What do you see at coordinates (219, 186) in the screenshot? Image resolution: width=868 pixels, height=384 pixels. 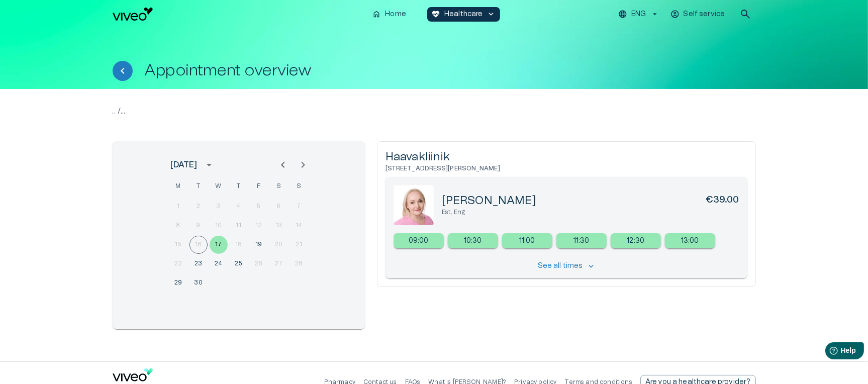 I see `span: Wednesday` at bounding box center [219, 186].